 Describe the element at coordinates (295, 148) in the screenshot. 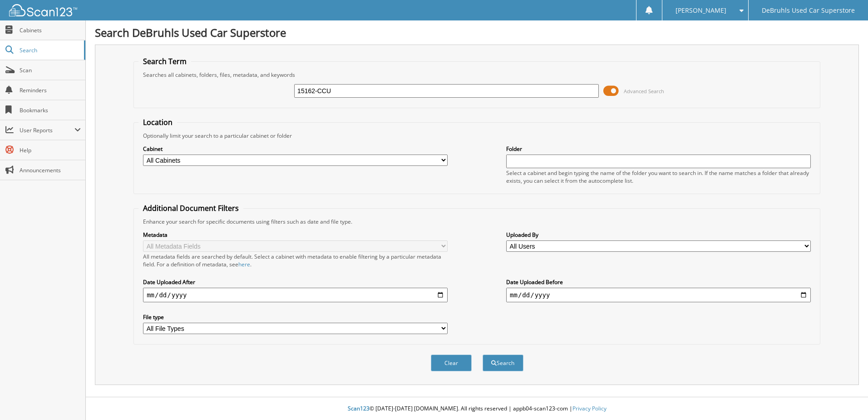

I see `label: Cabinet` at that location.